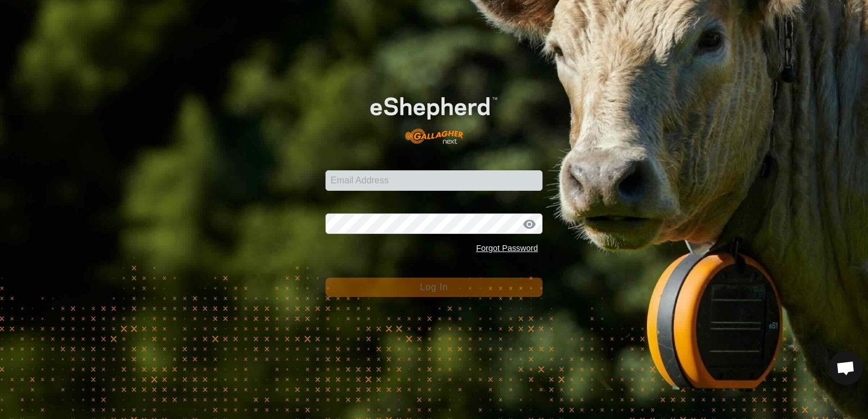  Describe the element at coordinates (506, 248) in the screenshot. I see `a: Forgot Password` at that location.